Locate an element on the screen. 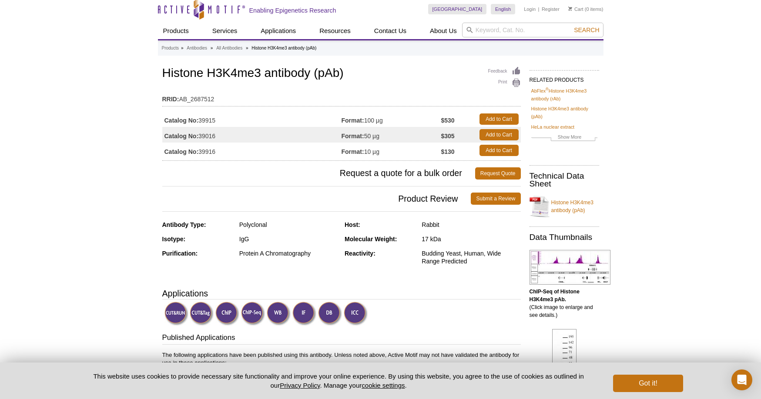 The width and height of the screenshot is (761, 399). a: English is located at coordinates (503, 9).